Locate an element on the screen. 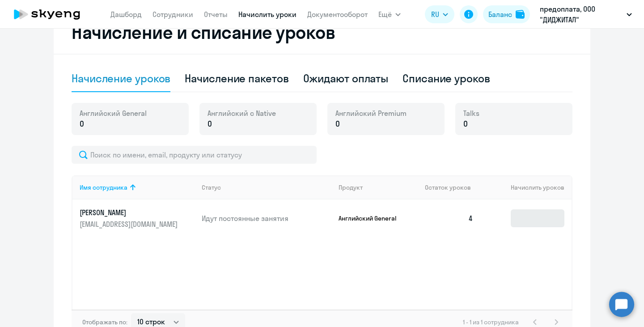  td: 4 is located at coordinates (449, 218).